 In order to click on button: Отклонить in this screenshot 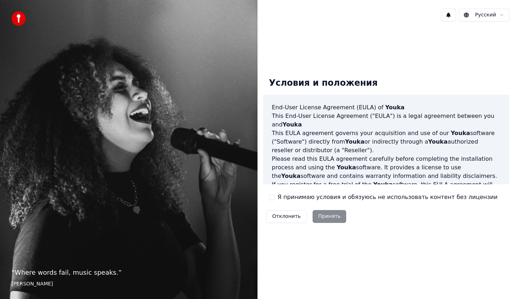, I will do `click(286, 217)`.